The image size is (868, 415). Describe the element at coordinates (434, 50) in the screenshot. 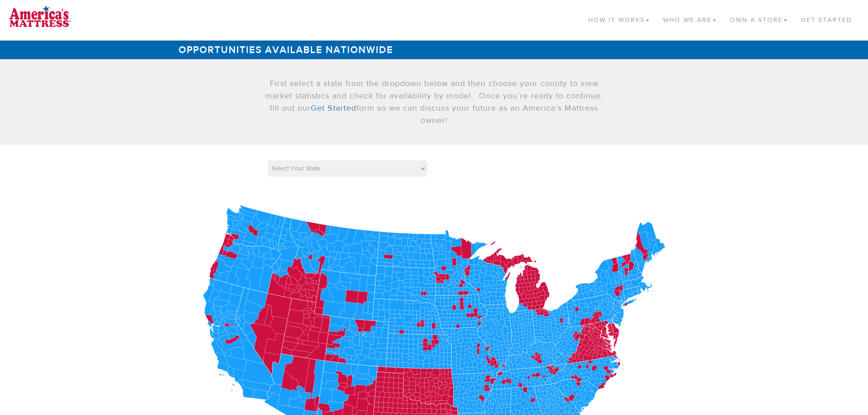

I see `h1: Opportunities Available Nationwide` at that location.